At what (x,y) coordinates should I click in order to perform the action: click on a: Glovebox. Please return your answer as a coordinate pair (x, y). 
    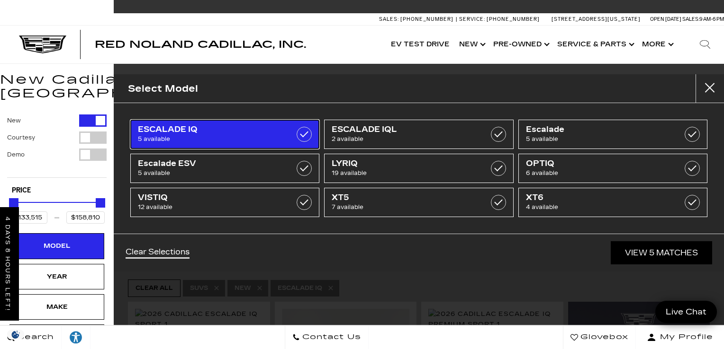
    Looking at the image, I should click on (599, 338).